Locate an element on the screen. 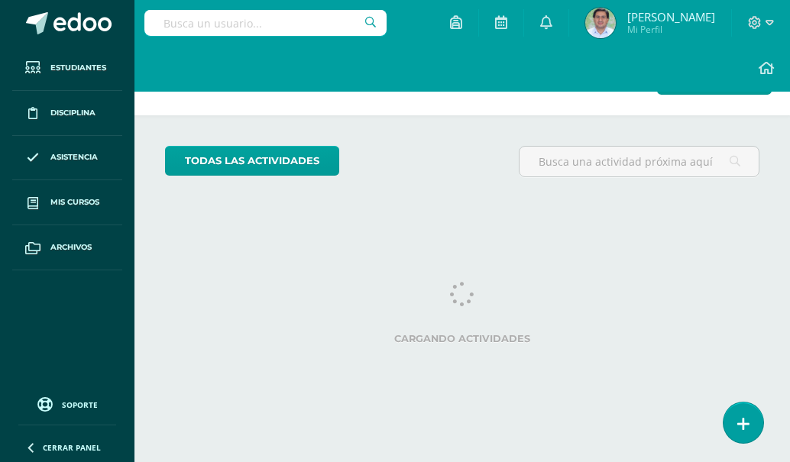 This screenshot has width=790, height=462. a: Asistencia is located at coordinates (67, 158).